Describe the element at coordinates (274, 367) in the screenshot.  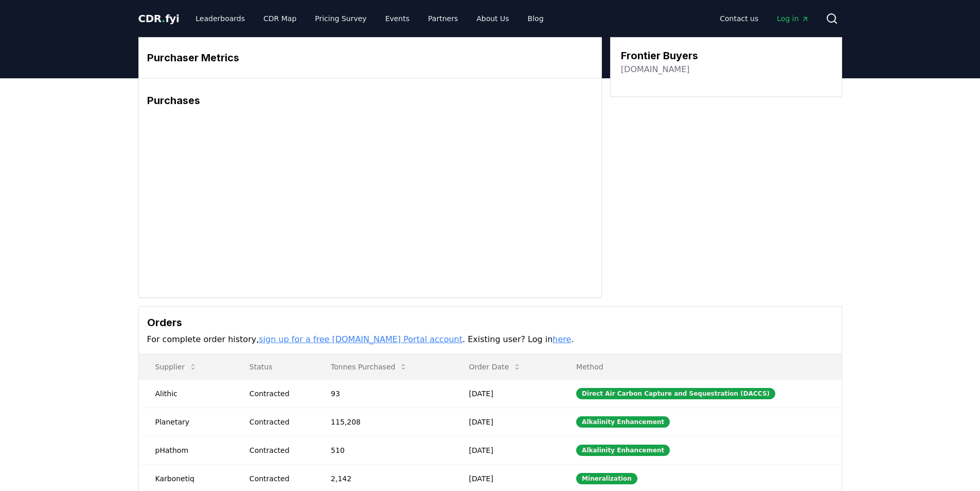
I see `p: Status` at that location.